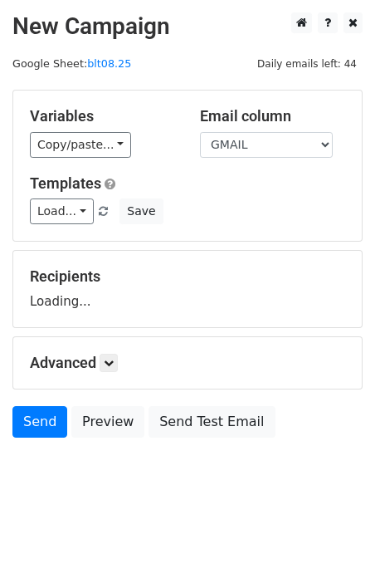  I want to click on div: Loading..., so click(187, 289).